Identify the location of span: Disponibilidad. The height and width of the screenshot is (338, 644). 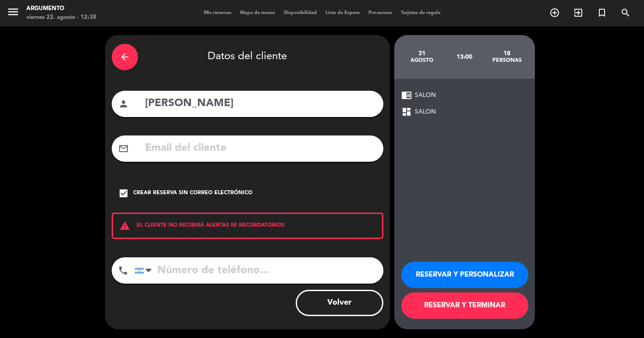
(300, 13).